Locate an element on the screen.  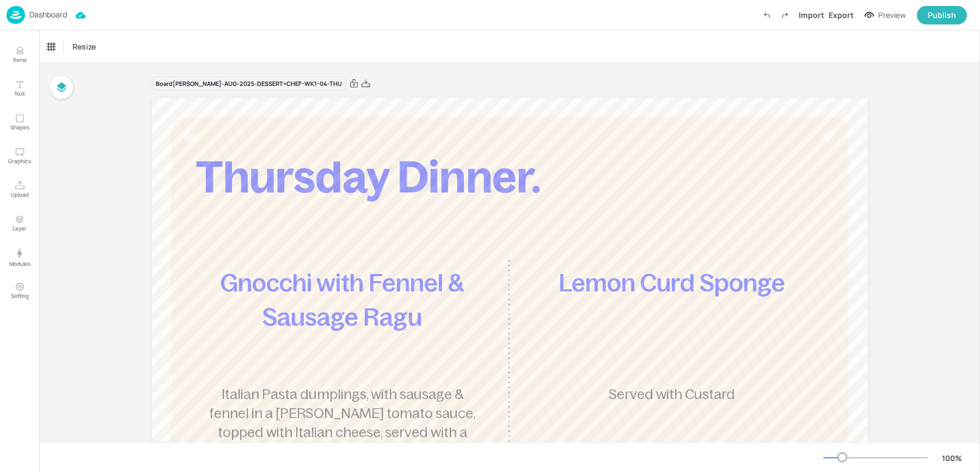
div: 100 % is located at coordinates (951, 458).